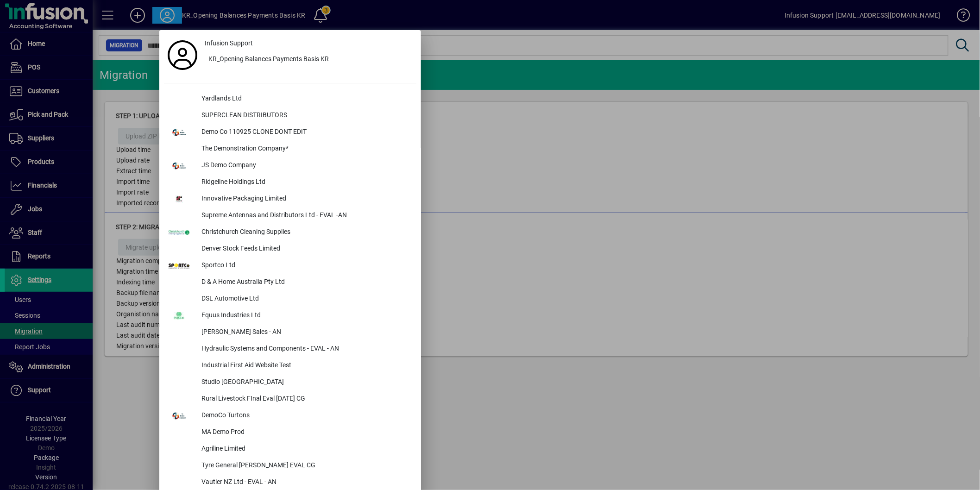  What do you see at coordinates (290, 233) in the screenshot?
I see `button: Christchurch Cleaning Supplies` at bounding box center [290, 233].